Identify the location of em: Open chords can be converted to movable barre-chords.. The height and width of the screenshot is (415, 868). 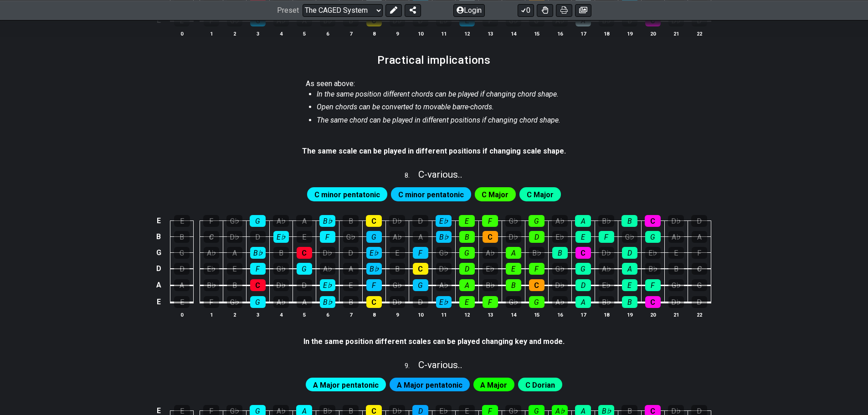
(406, 107).